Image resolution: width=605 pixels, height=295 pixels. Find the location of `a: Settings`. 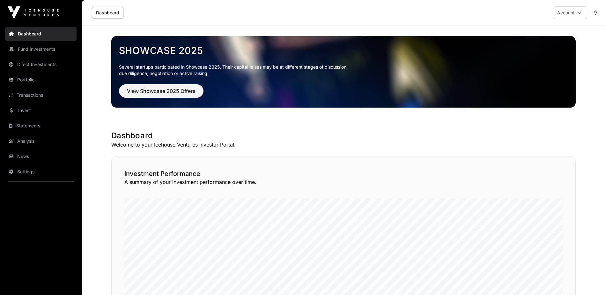

a: Settings is located at coordinates (41, 172).